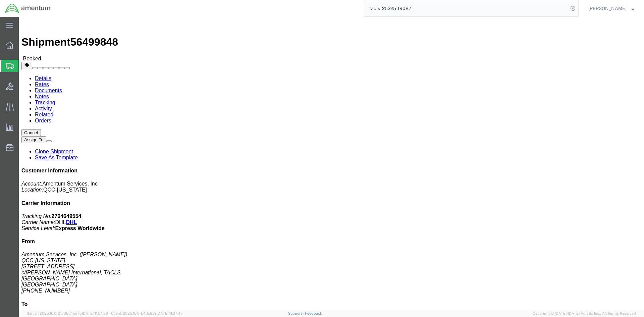 This screenshot has width=644, height=317. Describe the element at coordinates (313, 313) in the screenshot. I see `a: Feedback` at that location.